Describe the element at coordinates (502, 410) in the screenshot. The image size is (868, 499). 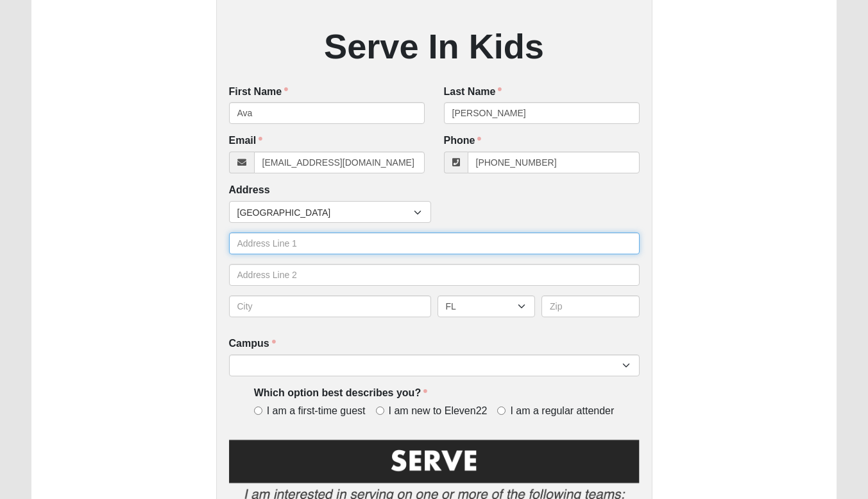
I see `input: I am a regular attender` at that location.